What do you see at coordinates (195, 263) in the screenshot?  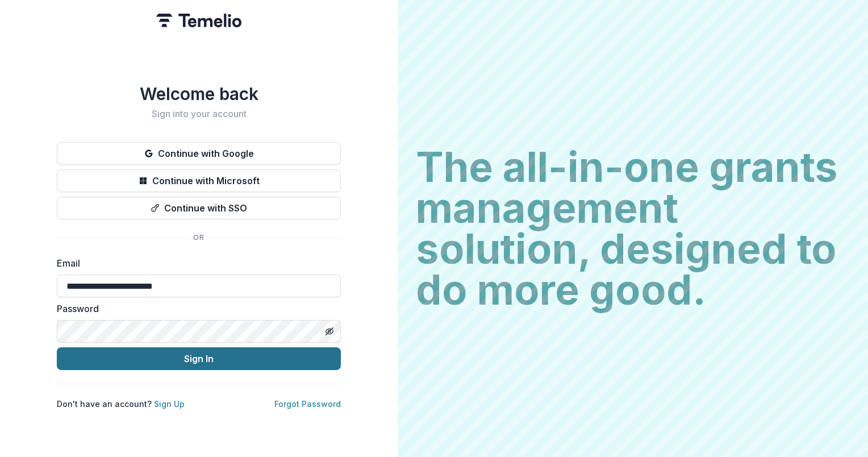 I see `label: Email` at bounding box center [195, 263].